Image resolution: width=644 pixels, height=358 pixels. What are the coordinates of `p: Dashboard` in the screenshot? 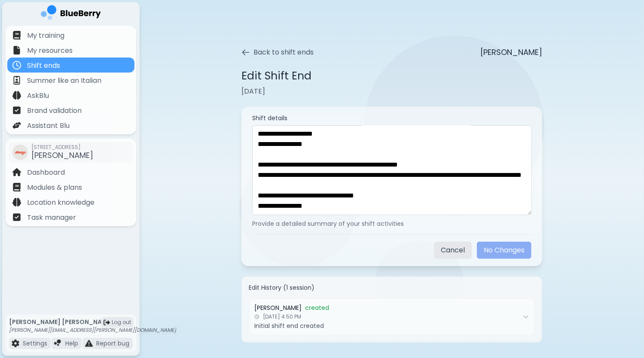 It's located at (46, 172).